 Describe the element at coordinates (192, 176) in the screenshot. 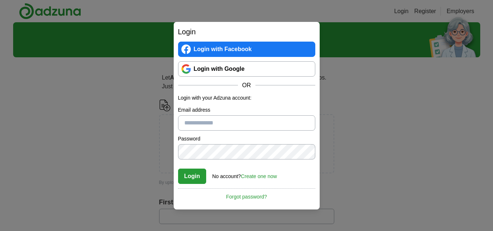

I see `button: Login` at that location.